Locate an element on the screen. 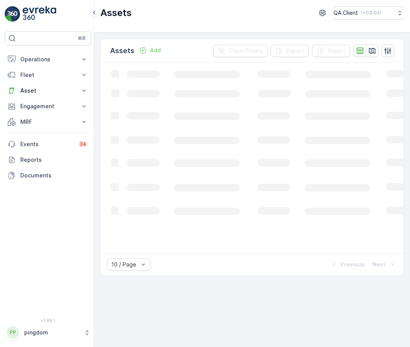  p: Export is located at coordinates (295, 51).